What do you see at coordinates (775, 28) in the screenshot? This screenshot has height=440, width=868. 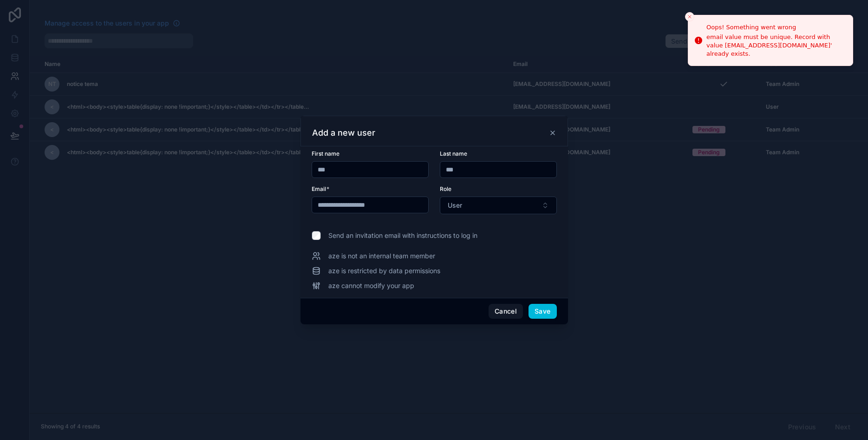 I see `div: Oops! Something went wrong` at bounding box center [775, 28].